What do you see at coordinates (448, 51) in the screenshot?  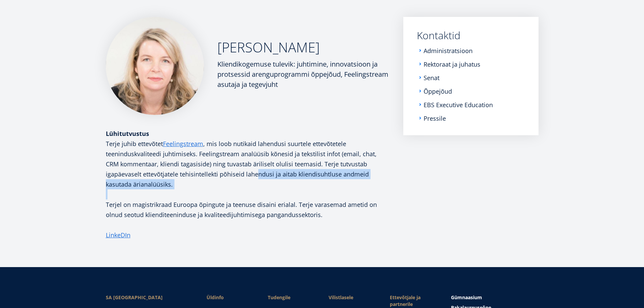 I see `a: Administratsioon` at bounding box center [448, 51].